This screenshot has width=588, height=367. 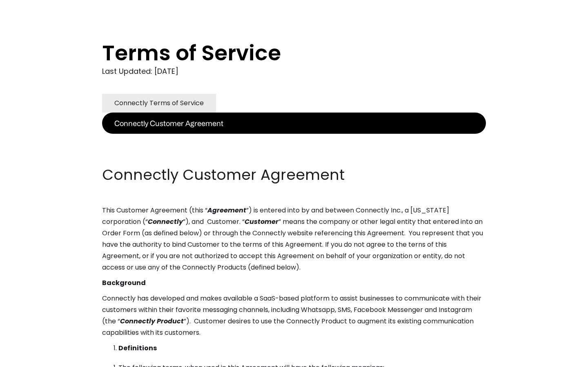 I want to click on aside: Language selected: English, so click(x=29, y=358).